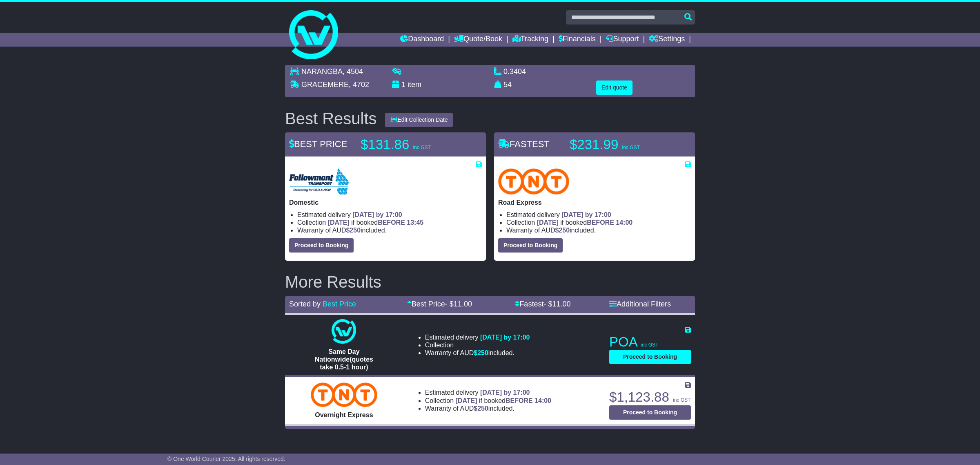  Describe the element at coordinates (344, 359) in the screenshot. I see `span: Same Day Nationwide(quotes take 0.5-1 hour)` at that location.